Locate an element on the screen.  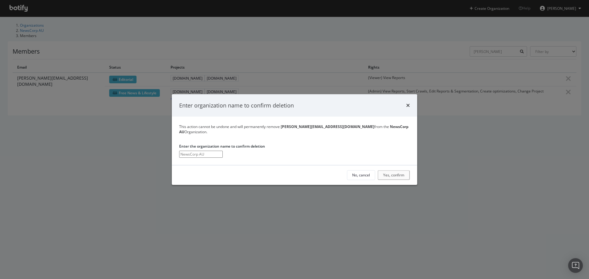
b: NewsCorp AU is located at coordinates (294, 129).